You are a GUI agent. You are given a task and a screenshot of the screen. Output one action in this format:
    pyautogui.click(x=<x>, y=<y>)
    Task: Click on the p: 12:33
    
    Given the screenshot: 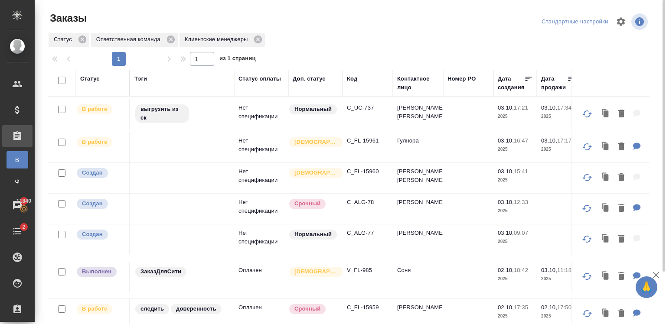 What is the action you would take?
    pyautogui.click(x=520, y=202)
    